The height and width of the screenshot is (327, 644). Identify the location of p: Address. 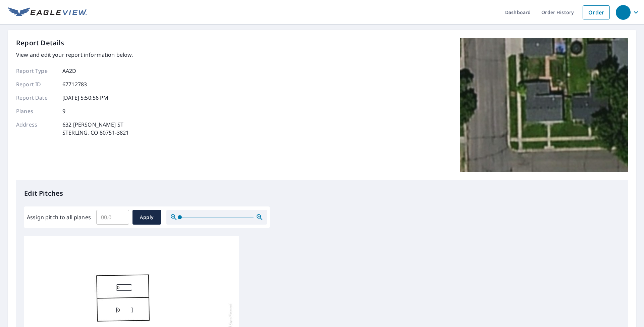
(37, 129).